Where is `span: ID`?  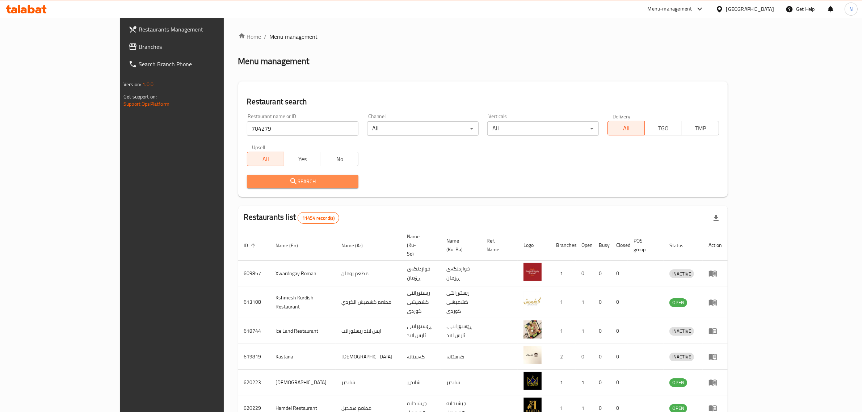
span: ID is located at coordinates (251, 245).